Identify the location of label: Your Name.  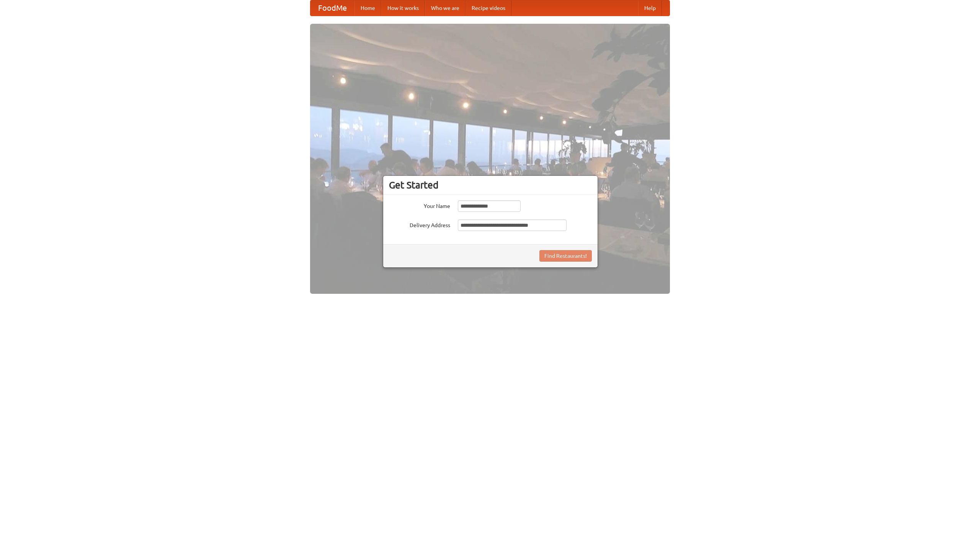
(419, 205).